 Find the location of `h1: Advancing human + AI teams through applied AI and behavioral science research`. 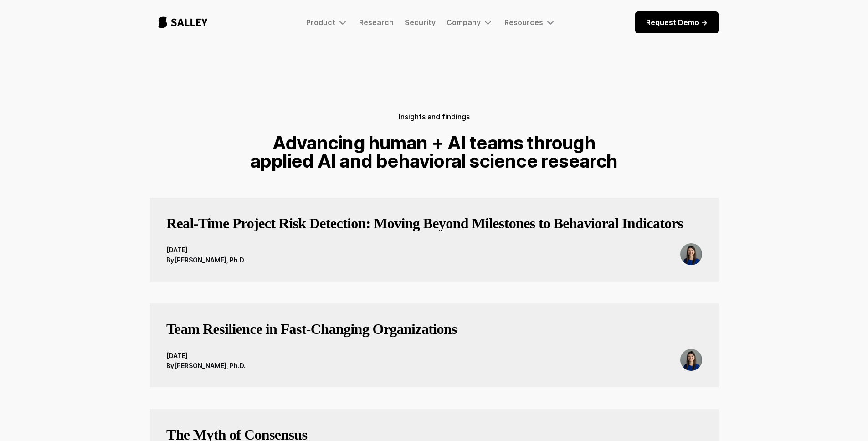

h1: Advancing human + AI teams through applied AI and behavioral science research is located at coordinates (434, 152).